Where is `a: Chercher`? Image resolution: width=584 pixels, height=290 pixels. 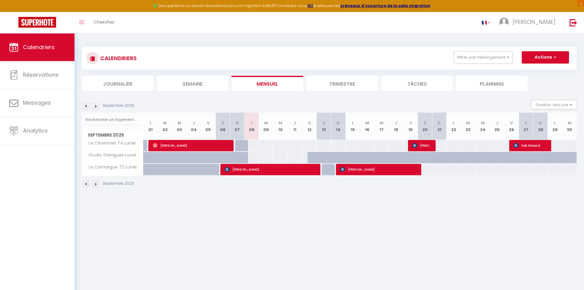 a: Chercher is located at coordinates (104, 23).